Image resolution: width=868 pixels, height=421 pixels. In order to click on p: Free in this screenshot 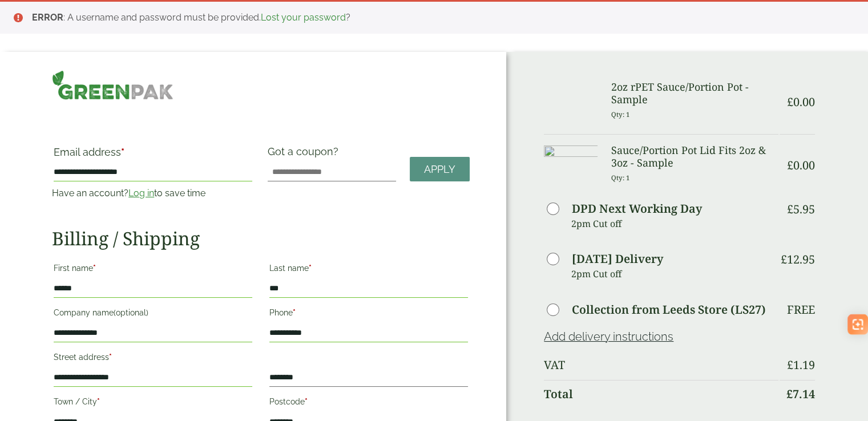, I will do `click(801, 310)`.